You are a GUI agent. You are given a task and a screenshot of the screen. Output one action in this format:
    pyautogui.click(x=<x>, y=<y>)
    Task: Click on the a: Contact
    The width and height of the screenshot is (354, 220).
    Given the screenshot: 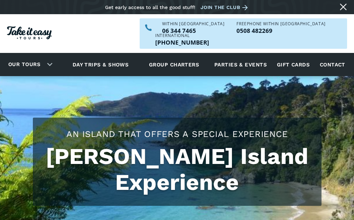 What is the action you would take?
    pyautogui.click(x=332, y=64)
    